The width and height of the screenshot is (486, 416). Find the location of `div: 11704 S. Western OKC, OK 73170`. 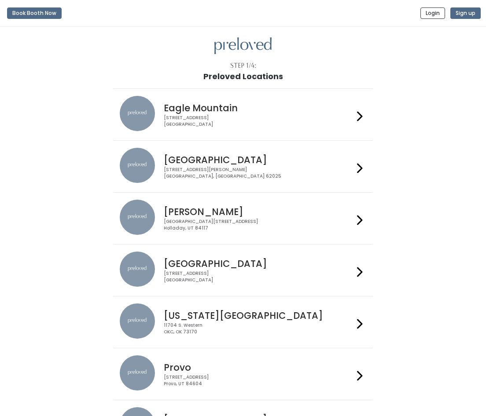

div: 11704 S. Western OKC, OK 73170 is located at coordinates (258, 329).